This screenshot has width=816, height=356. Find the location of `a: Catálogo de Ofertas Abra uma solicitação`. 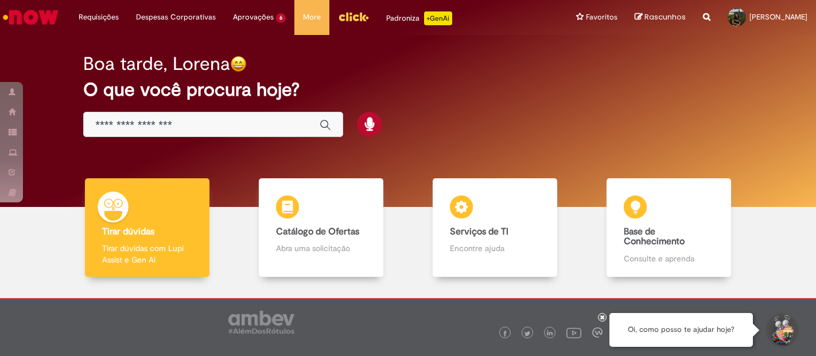

a: Catálogo de Ofertas Abra uma solicitação is located at coordinates (321, 228).